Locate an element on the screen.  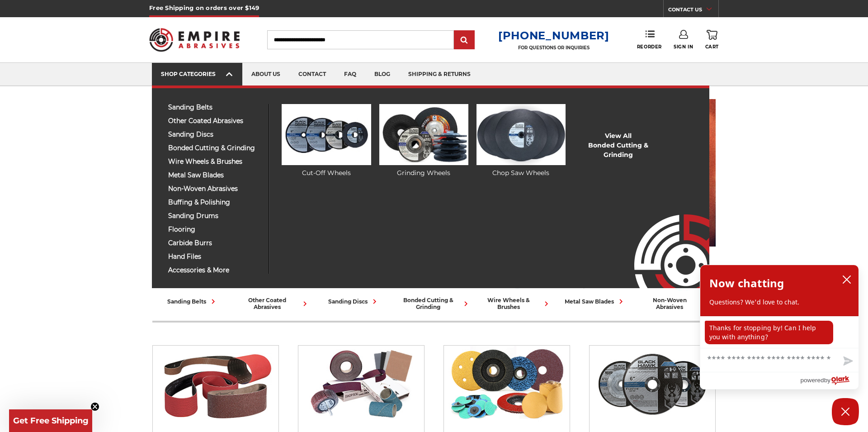
div: chat is located at coordinates (780, 332).